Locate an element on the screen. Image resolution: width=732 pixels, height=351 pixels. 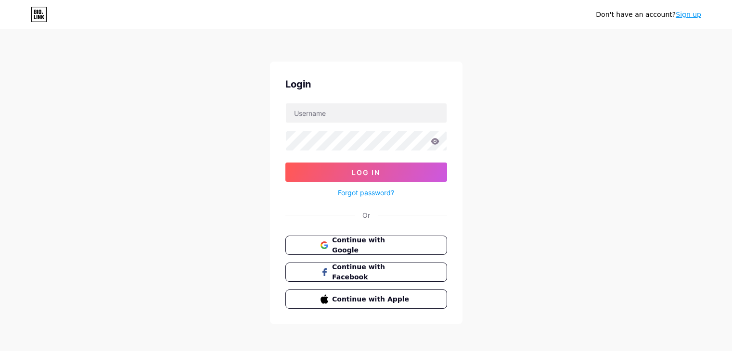
span: Continue with Apple is located at coordinates (372, 299).